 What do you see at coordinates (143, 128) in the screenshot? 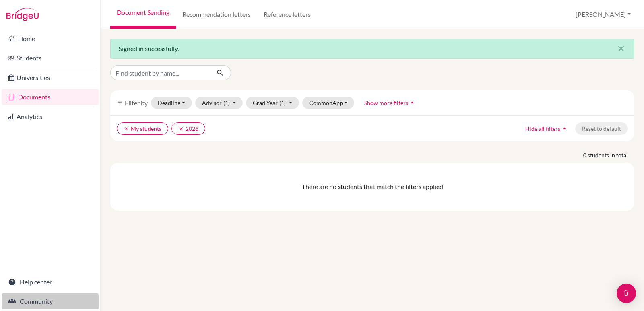
I see `button: clearMy students` at bounding box center [143, 128].